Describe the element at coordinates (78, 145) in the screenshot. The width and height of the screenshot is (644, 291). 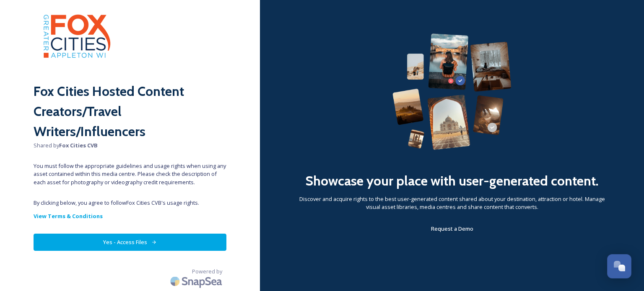
I see `strong: Fox Cities CVB` at that location.